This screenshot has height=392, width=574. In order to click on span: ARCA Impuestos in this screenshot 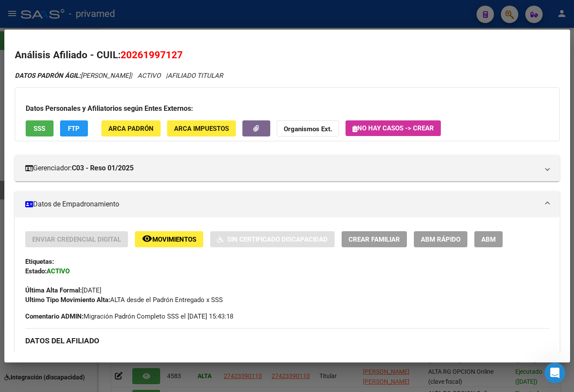, I will do `click(201, 129)`.